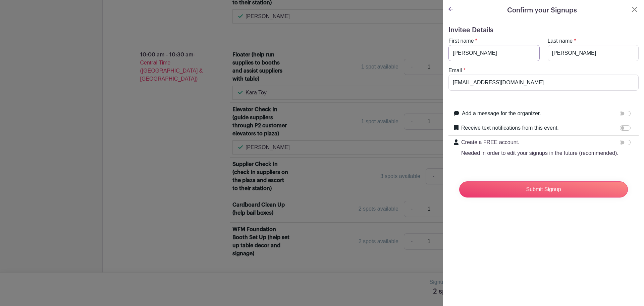 This screenshot has height=306, width=644. Describe the element at coordinates (635, 10) in the screenshot. I see `button: Close` at that location.